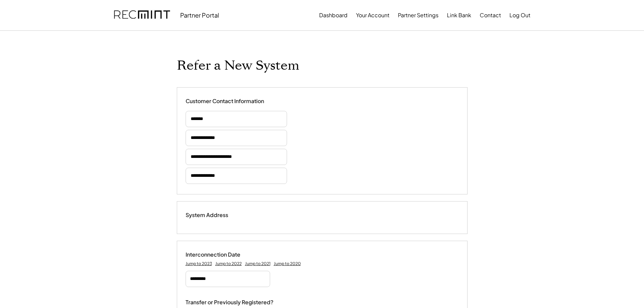  I want to click on button: Log Out, so click(520, 15).